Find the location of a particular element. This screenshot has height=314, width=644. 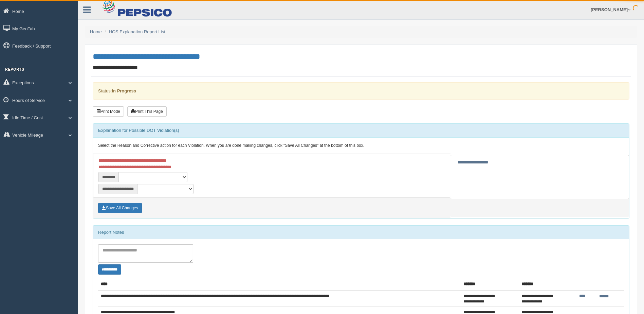

button: Print Mode is located at coordinates (109, 111).